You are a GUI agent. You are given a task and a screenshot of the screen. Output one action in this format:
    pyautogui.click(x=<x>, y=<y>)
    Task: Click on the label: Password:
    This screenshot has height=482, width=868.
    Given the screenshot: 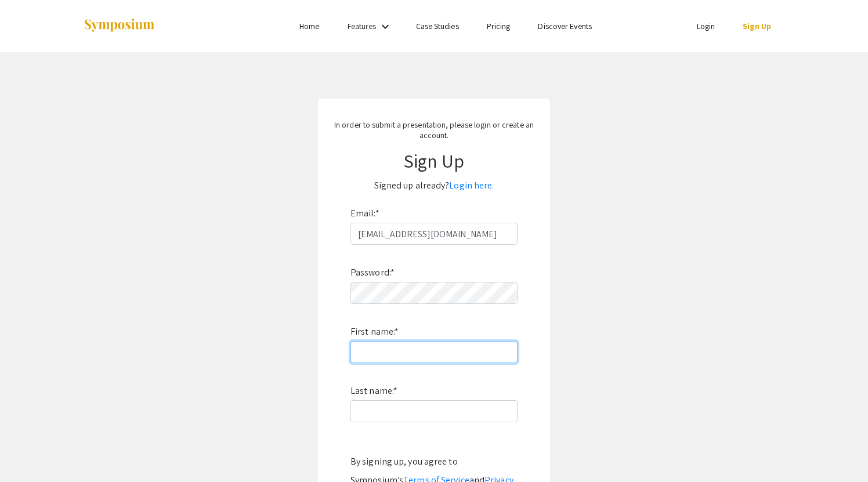 What is the action you would take?
    pyautogui.click(x=373, y=272)
    